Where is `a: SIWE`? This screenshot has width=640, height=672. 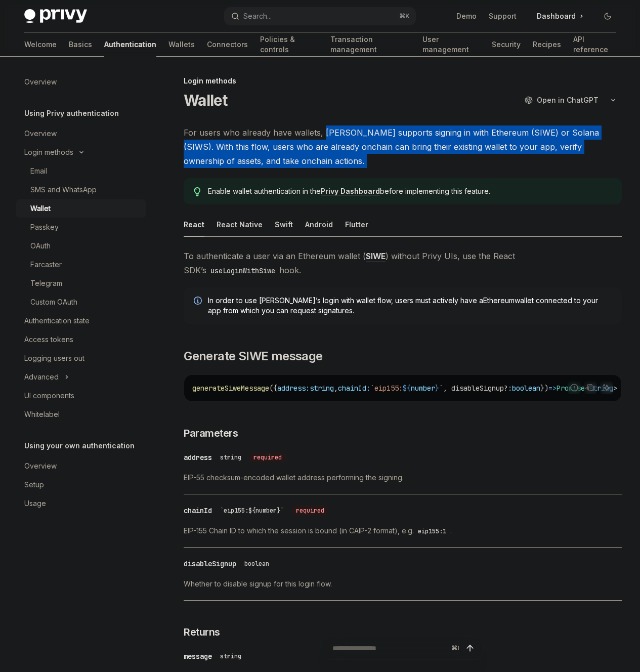
a: SIWE is located at coordinates (375, 256).